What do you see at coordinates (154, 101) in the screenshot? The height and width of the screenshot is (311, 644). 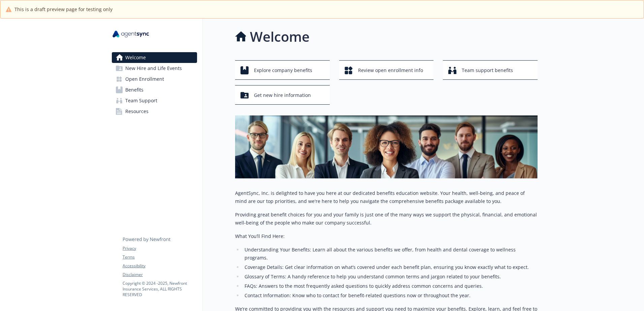 I see `a: Team Support` at bounding box center [154, 101].